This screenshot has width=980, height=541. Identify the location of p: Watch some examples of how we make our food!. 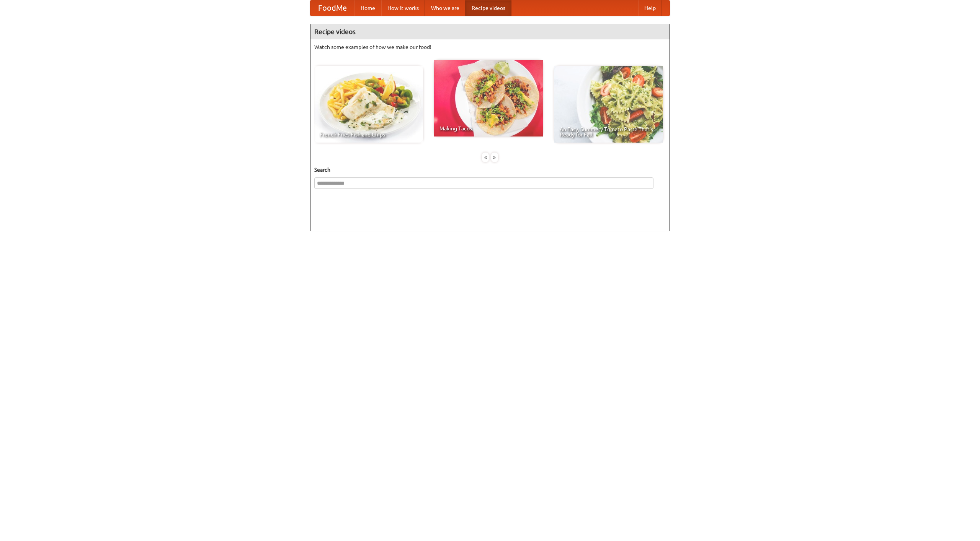
(490, 47).